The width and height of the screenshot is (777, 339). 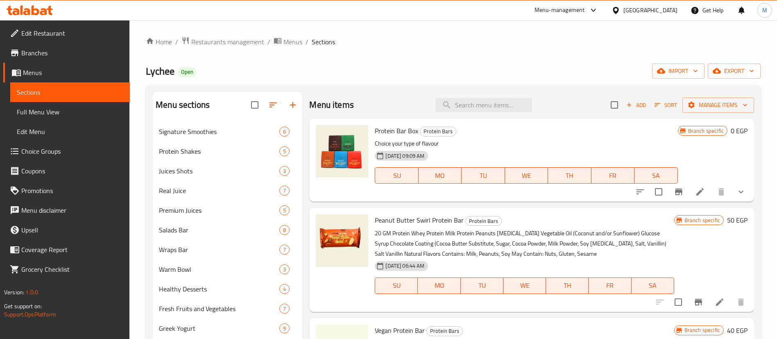 What do you see at coordinates (223, 42) in the screenshot?
I see `a: Restaurants management` at bounding box center [223, 42].